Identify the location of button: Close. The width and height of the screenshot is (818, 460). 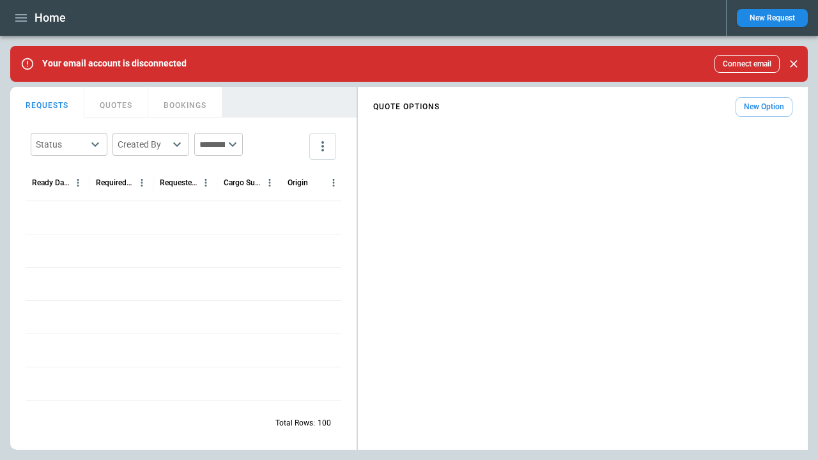
(794, 64).